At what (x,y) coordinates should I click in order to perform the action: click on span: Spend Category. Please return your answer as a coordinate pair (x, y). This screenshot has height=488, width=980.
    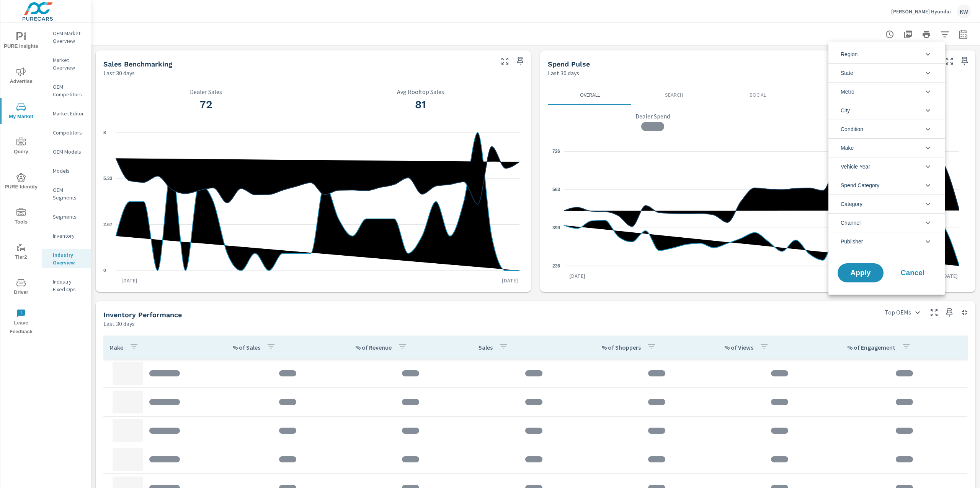
    Looking at the image, I should click on (860, 186).